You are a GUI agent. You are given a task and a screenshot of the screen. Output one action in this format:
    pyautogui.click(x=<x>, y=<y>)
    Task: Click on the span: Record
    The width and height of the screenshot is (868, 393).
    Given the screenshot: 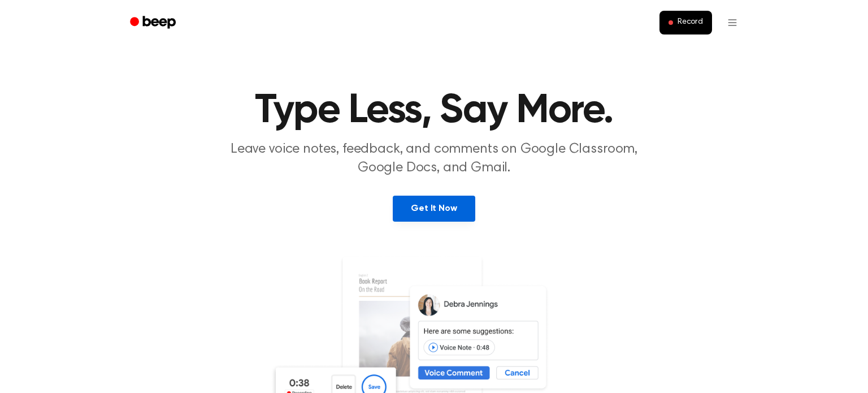 What is the action you would take?
    pyautogui.click(x=690, y=22)
    